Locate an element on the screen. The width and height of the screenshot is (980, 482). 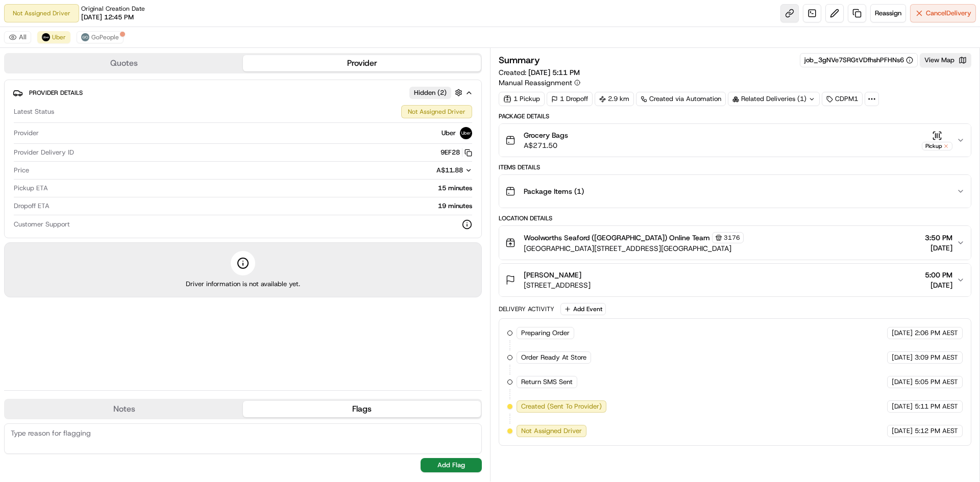
span: 3:50 PM is located at coordinates (939, 238).